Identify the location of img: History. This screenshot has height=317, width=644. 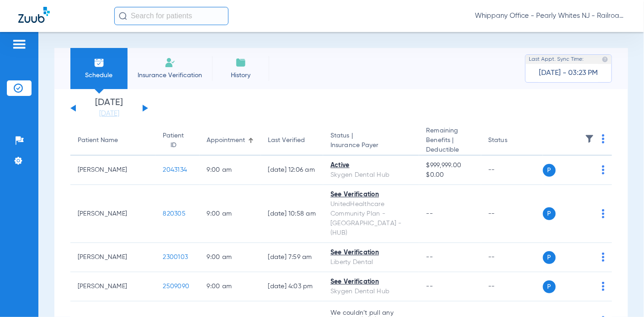
(240, 63).